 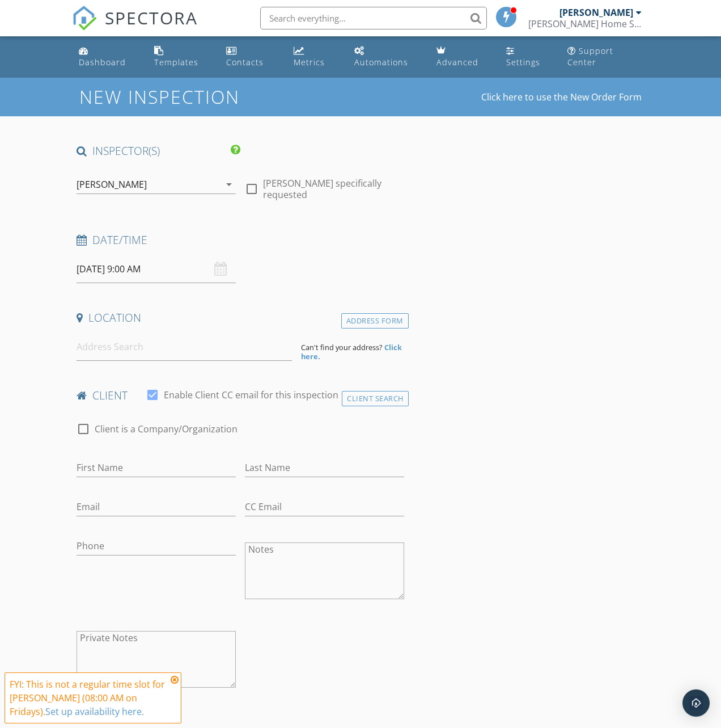 I want to click on div: Settings, so click(x=524, y=62).